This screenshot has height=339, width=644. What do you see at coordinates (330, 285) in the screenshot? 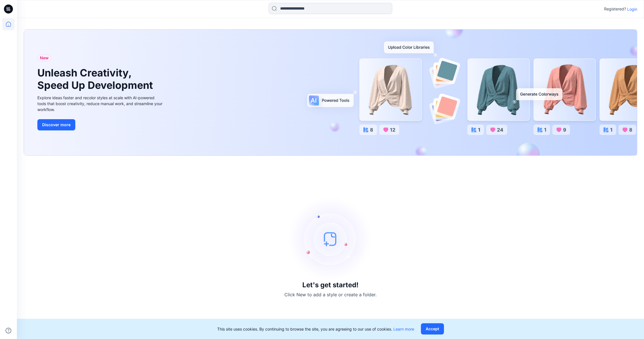
I see `h3: Let's get started!` at bounding box center [330, 285].